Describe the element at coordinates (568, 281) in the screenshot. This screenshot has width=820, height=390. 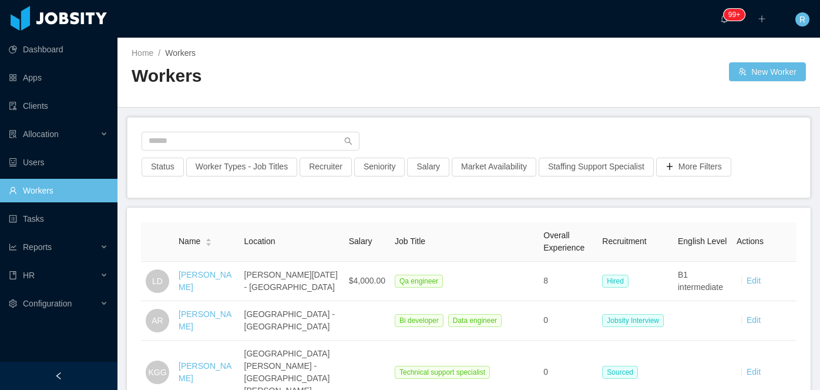
I see `td: 8` at that location.